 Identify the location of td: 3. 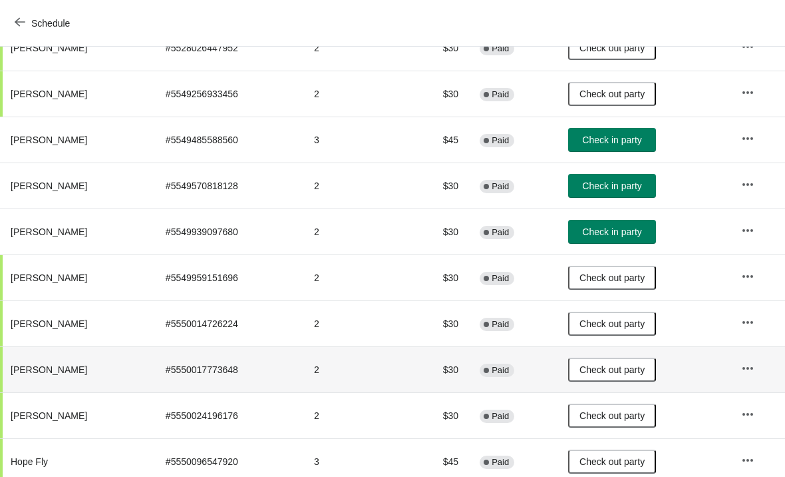
(354, 139).